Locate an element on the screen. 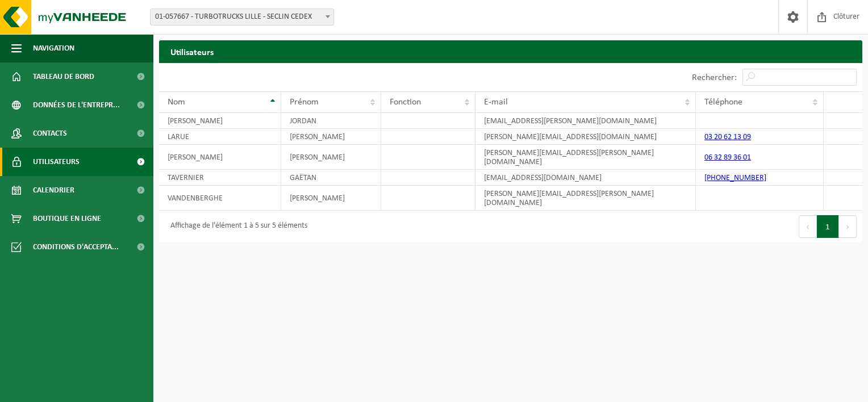 This screenshot has width=868, height=402. td: TAVERNIER is located at coordinates (220, 178).